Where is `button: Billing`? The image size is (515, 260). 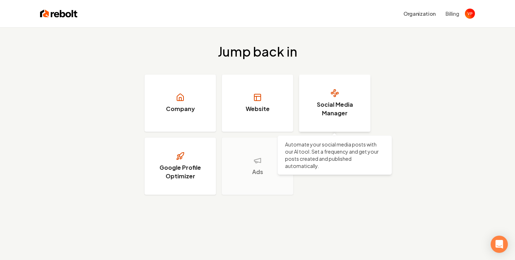 button: Billing is located at coordinates (453, 14).